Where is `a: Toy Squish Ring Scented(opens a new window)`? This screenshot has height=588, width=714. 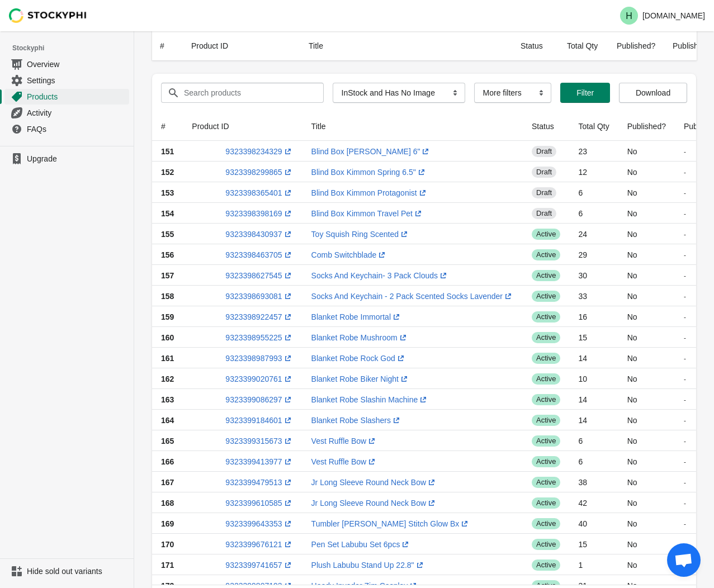 a: Toy Squish Ring Scented(opens a new window) is located at coordinates (361, 234).